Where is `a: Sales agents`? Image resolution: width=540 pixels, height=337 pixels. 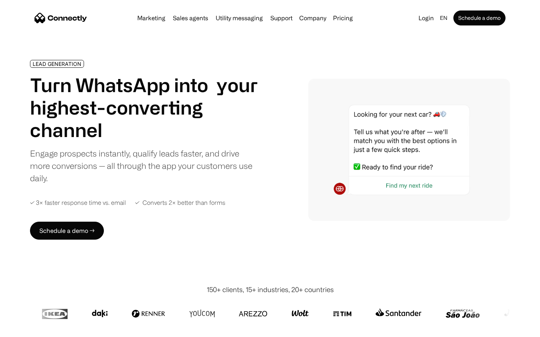
a: Sales agents is located at coordinates (190, 18).